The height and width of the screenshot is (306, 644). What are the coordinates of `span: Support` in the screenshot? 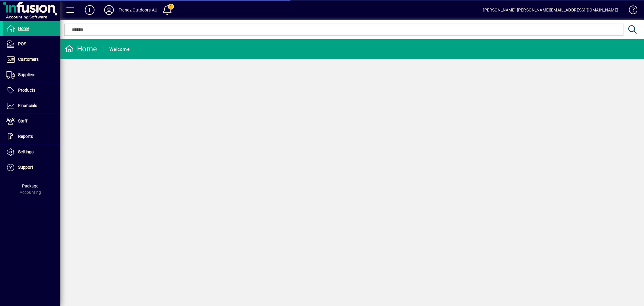 It's located at (25, 167).